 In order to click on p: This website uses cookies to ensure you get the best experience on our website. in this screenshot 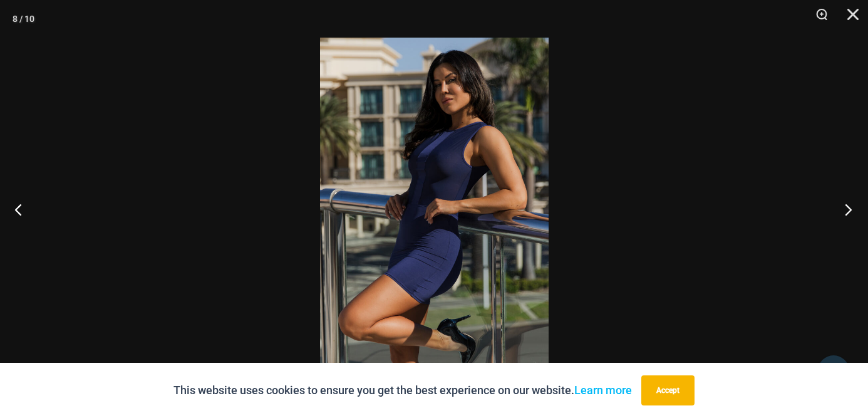, I will do `click(402, 390)`.